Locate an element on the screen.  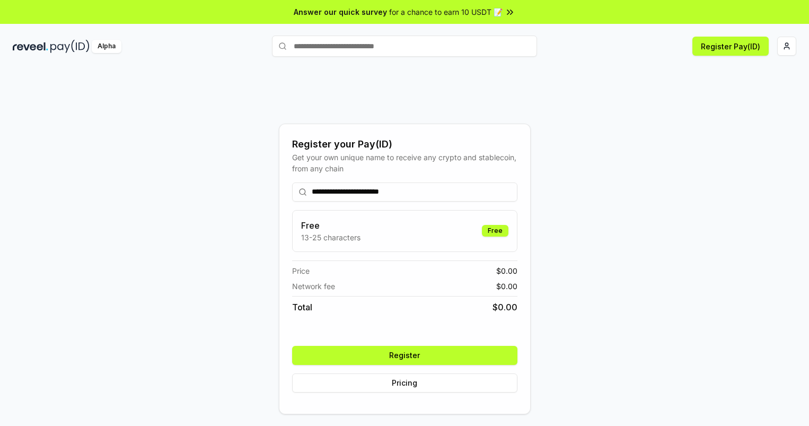
img: reveel_dark is located at coordinates (30, 46).